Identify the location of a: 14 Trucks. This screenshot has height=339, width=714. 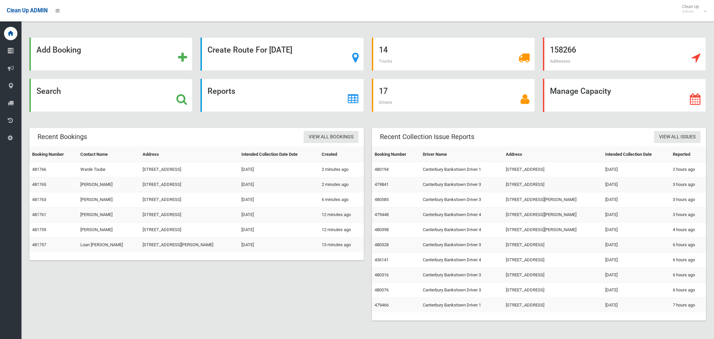
(453, 54).